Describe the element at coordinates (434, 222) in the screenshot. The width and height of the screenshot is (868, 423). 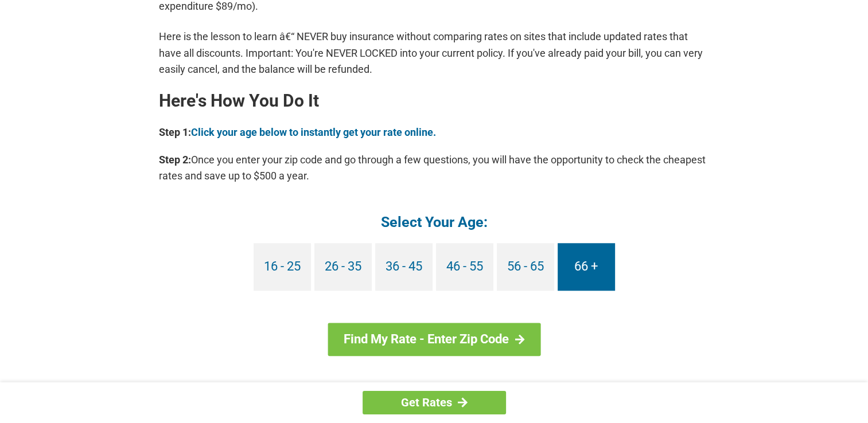
I see `h4: Select Your Age:` at that location.